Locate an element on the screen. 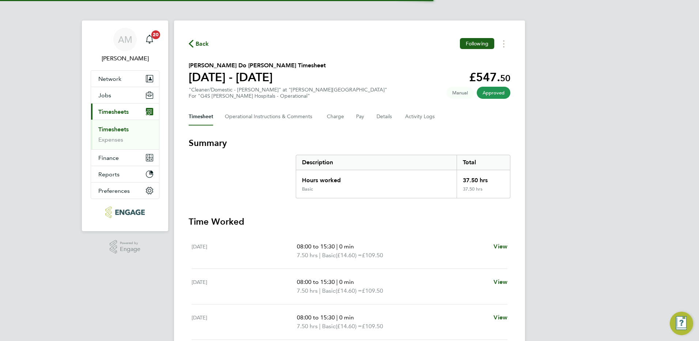  span: Finance is located at coordinates (109, 157).